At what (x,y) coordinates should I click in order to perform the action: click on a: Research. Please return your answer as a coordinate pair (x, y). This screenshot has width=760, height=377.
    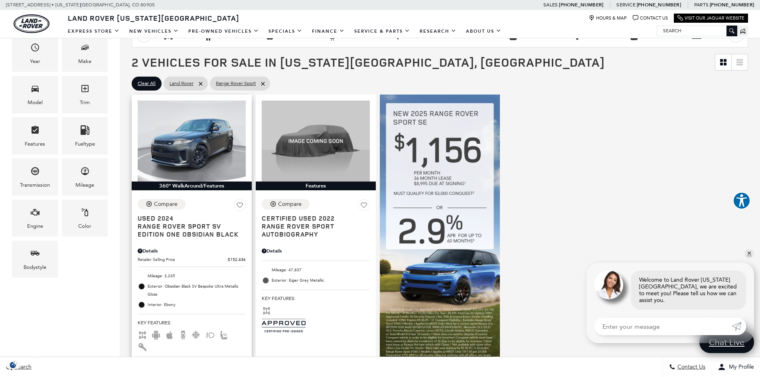
    Looking at the image, I should click on (438, 31).